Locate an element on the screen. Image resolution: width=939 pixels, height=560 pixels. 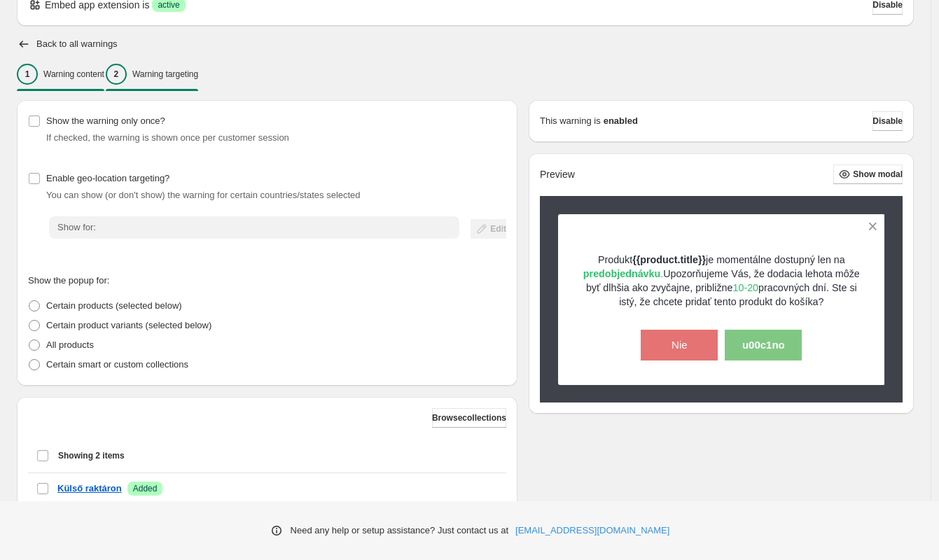
span: Enable geo-location targeting? is located at coordinates (108, 178).